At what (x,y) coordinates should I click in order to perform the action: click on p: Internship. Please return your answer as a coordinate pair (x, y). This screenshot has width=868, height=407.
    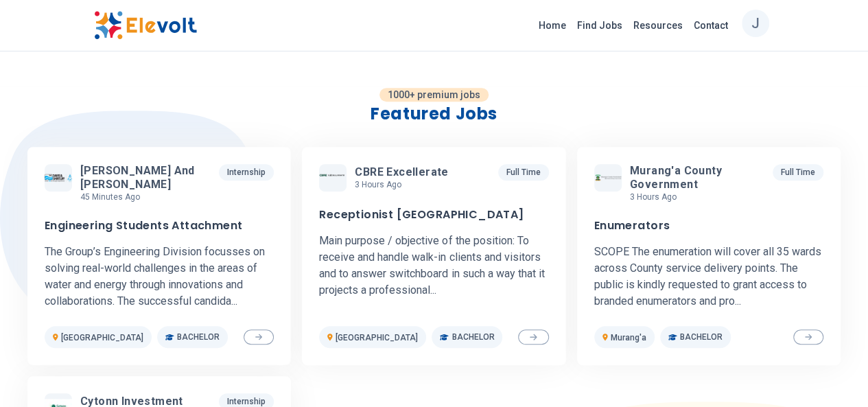
    Looking at the image, I should click on (247, 172).